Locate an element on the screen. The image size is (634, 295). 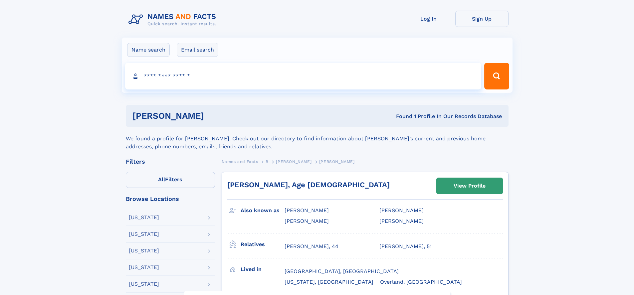
a: Log In is located at coordinates (429, 19).